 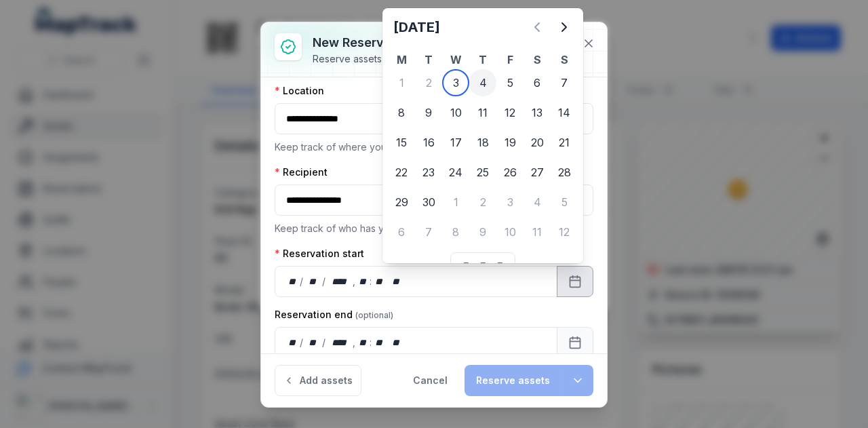 I want to click on label: Reservation start, so click(x=319, y=253).